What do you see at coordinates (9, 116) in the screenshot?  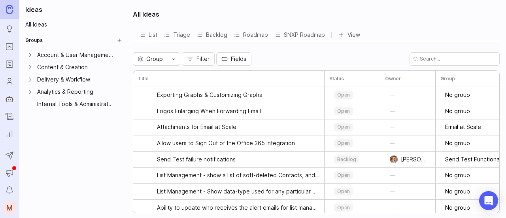 I see `a: Changelog` at bounding box center [9, 116].